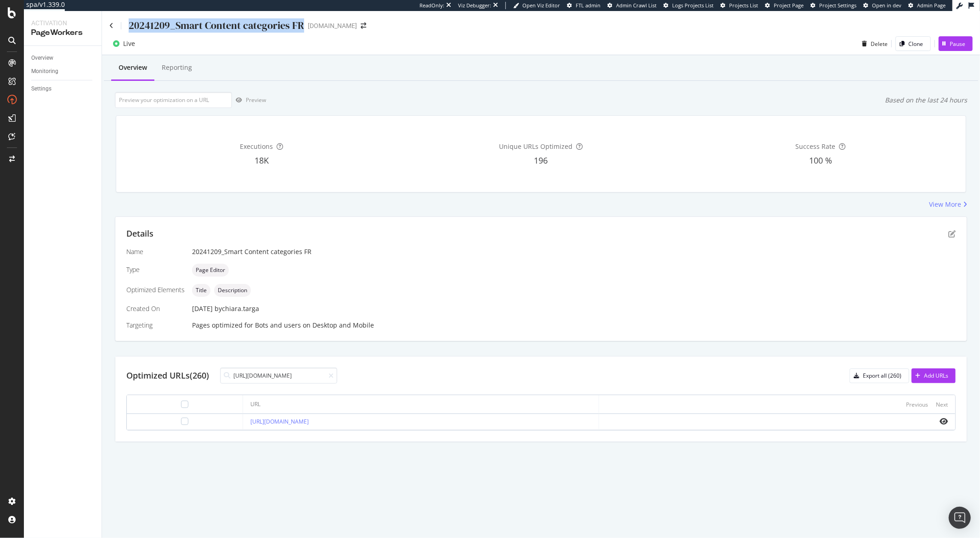 The width and height of the screenshot is (980, 538). Describe the element at coordinates (140, 234) in the screenshot. I see `div: Details` at that location.